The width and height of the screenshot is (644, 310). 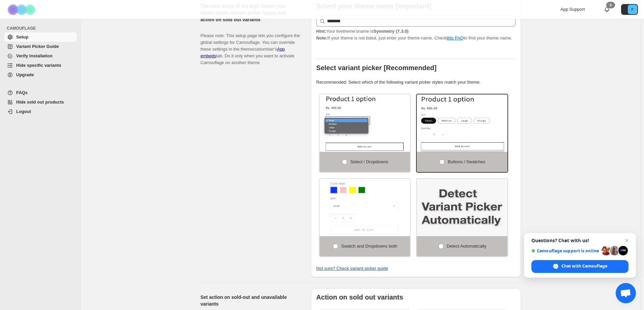 I want to click on h2: Set action on sold-out and unavailable variants, so click(x=250, y=300).